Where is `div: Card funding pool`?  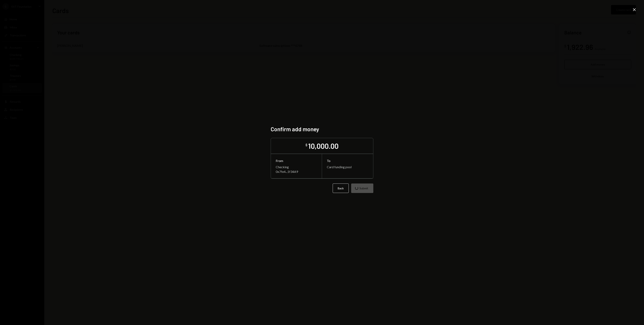 div: Card funding pool is located at coordinates (348, 167).